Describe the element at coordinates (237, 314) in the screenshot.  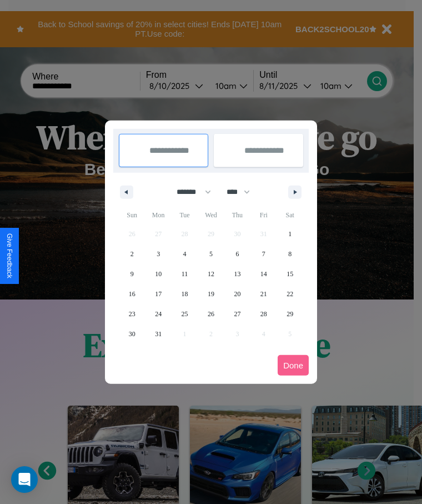
I see `button: 27` at that location.